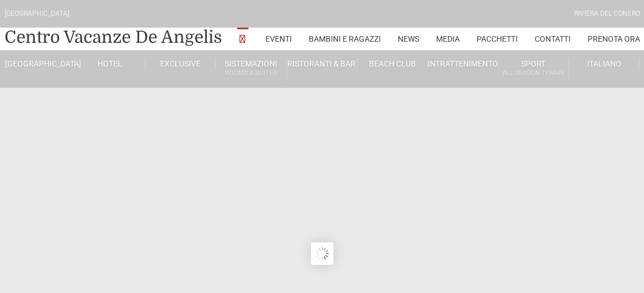 Image resolution: width=644 pixels, height=293 pixels. Describe the element at coordinates (322, 64) in the screenshot. I see `a: Ristoranti & Bar` at that location.